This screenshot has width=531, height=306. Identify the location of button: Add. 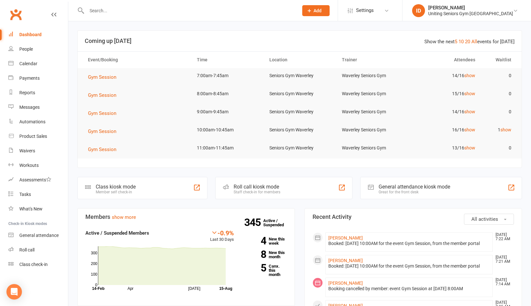
(316, 11).